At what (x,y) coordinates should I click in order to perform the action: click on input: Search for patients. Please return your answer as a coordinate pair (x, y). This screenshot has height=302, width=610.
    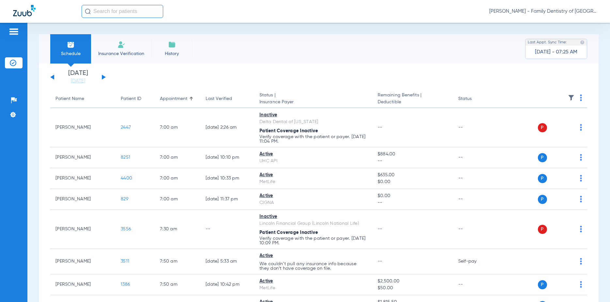
    Looking at the image, I should click on (122, 11).